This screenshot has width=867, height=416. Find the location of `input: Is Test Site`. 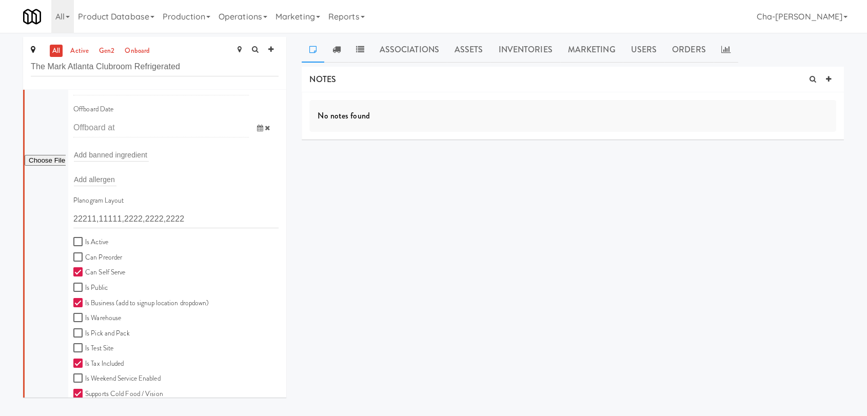

input: Is Test Site is located at coordinates (79, 348).